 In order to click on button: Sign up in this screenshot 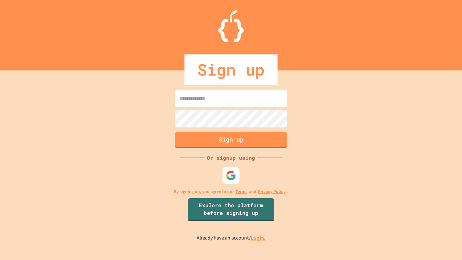, I will do `click(231, 140)`.